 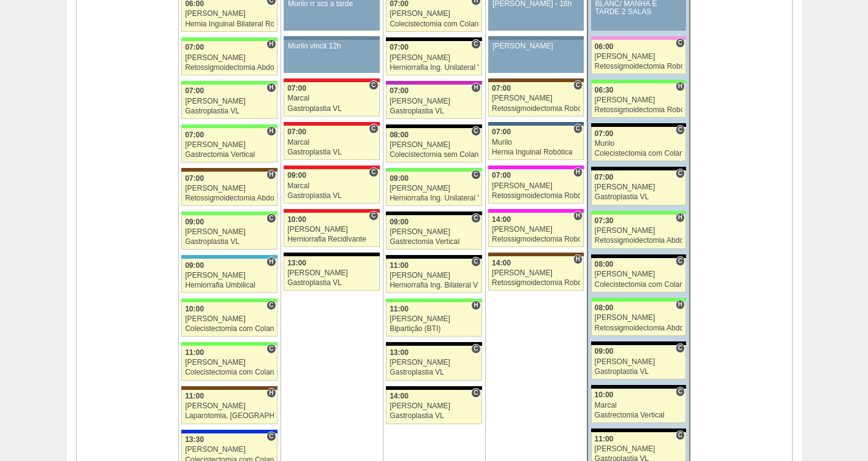 What do you see at coordinates (332, 46) in the screenshot?
I see `div: Murilo vincit 12h` at bounding box center [332, 46].